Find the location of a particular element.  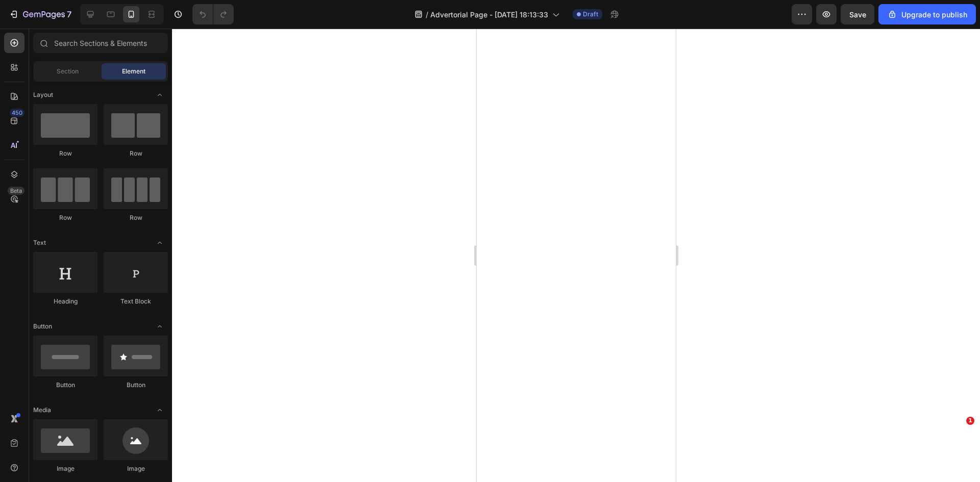

span: Layout is located at coordinates (43, 95).